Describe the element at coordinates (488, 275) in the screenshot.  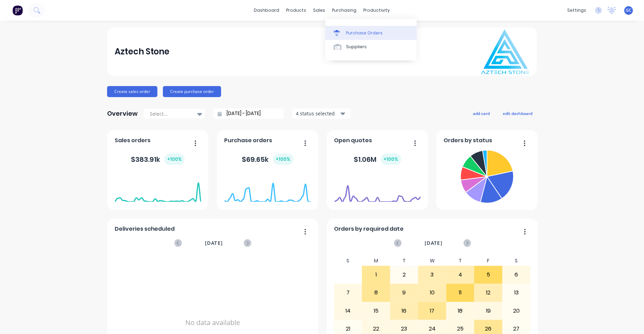
I see `div: 5` at that location.